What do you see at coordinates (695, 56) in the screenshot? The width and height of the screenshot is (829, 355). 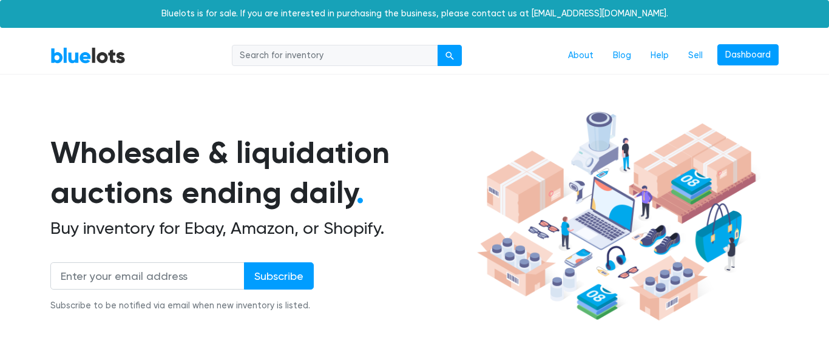 I see `a: Sell` at bounding box center [695, 56].